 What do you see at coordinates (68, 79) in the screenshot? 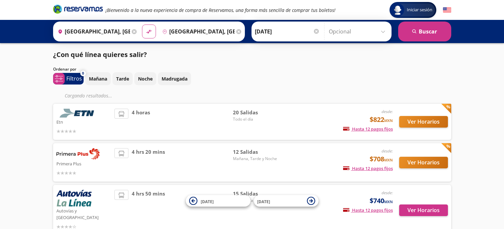
I see `button: 0Filtros` at bounding box center [68, 79].